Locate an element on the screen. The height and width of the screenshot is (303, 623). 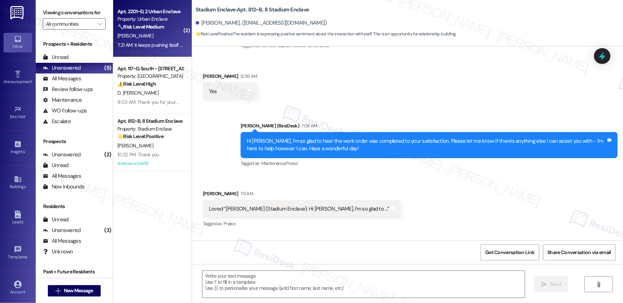
span: Maintenance , is located at coordinates (273, 163).